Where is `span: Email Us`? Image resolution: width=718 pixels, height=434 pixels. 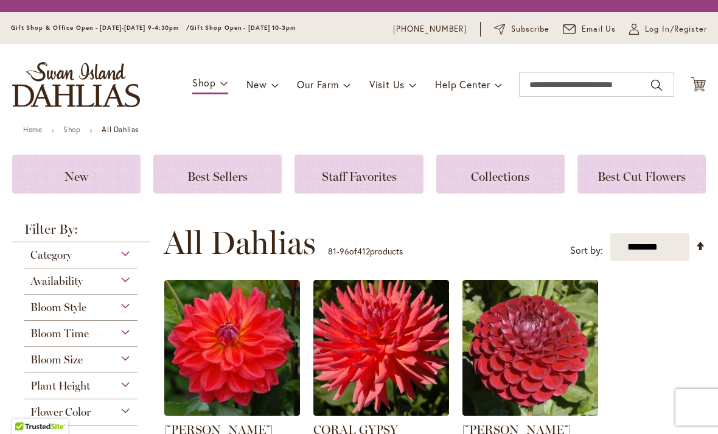 span: Email Us is located at coordinates (599, 29).